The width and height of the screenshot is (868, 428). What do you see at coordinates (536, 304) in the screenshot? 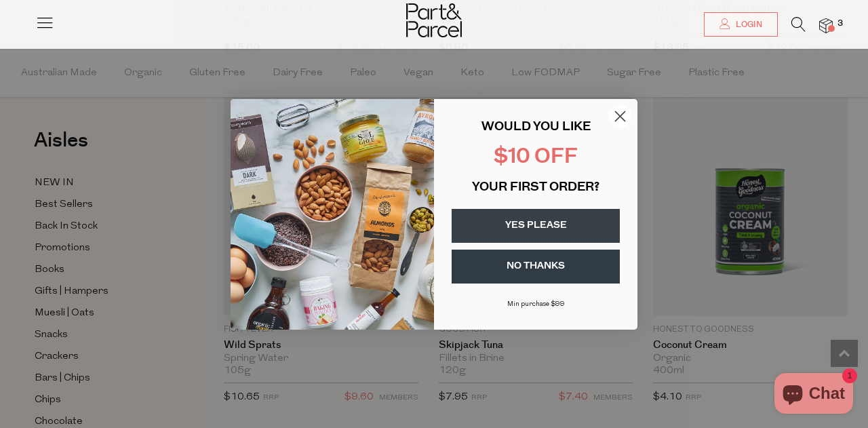
I see `span: Min purchase $99` at bounding box center [536, 304].